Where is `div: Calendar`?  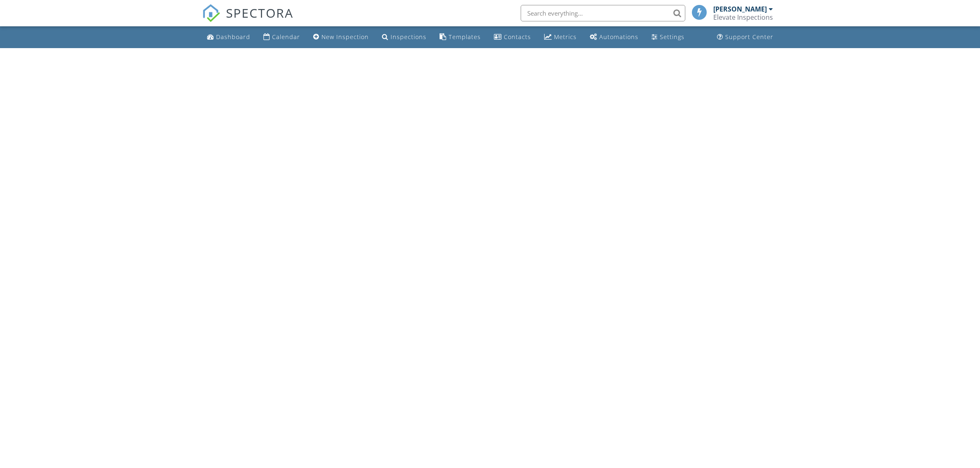 div: Calendar is located at coordinates (286, 36).